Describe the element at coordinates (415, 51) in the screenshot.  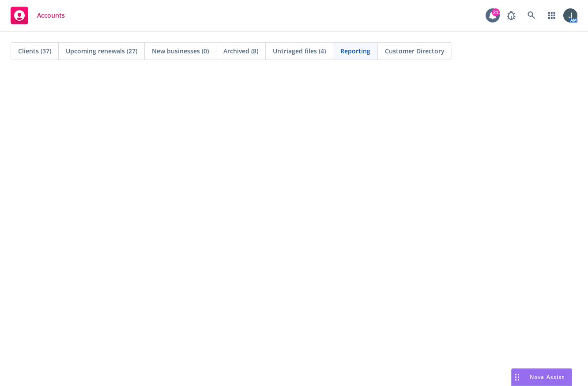
I see `span: Customer Directory` at that location.